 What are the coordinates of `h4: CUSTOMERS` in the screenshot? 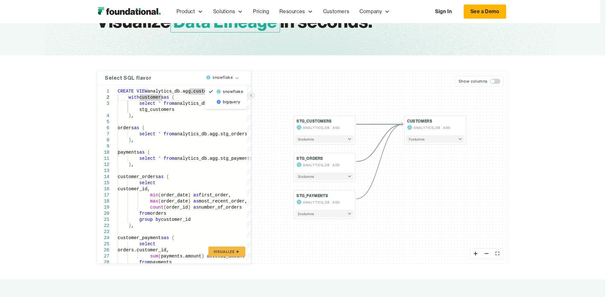 It's located at (420, 121).